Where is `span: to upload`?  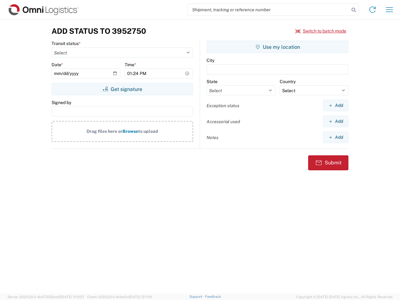 span: to upload is located at coordinates (148, 131).